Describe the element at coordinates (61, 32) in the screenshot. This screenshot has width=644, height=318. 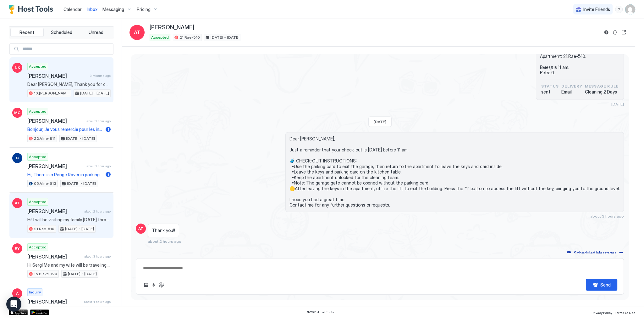
I see `div: tab-group` at that location.